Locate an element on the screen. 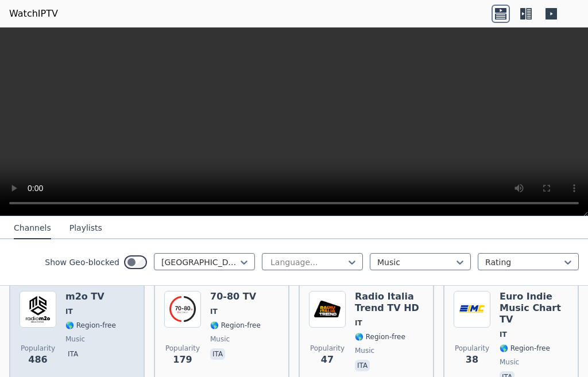 This screenshot has height=377, width=588. h6: Radio Italia Trend TV HD is located at coordinates (389, 303).